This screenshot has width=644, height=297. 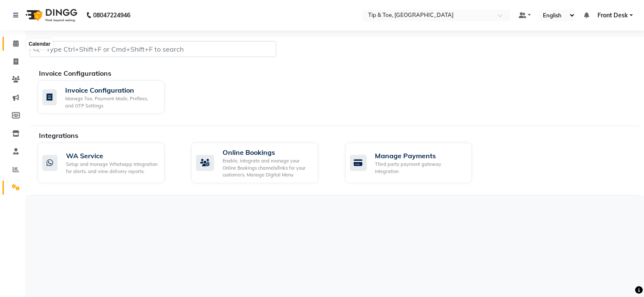 I want to click on div: Invoice Configuration, so click(x=112, y=90).